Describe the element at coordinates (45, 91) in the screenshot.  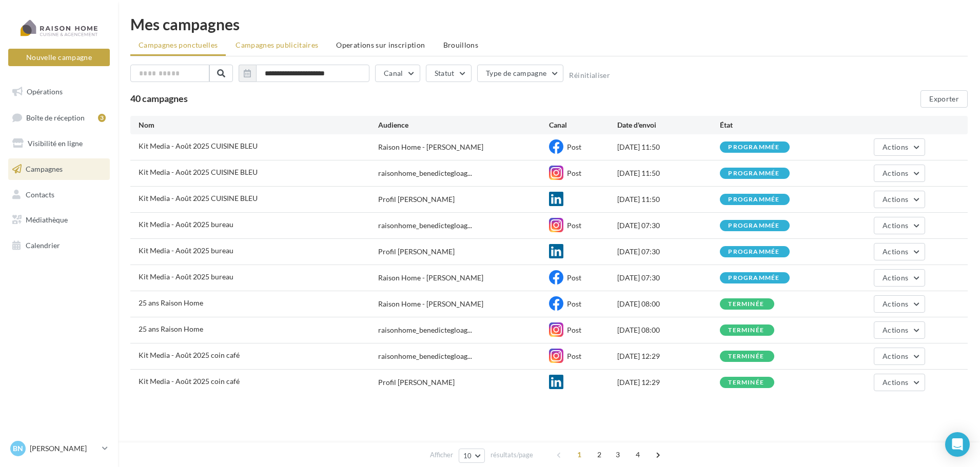
I see `span: Opérations` at that location.